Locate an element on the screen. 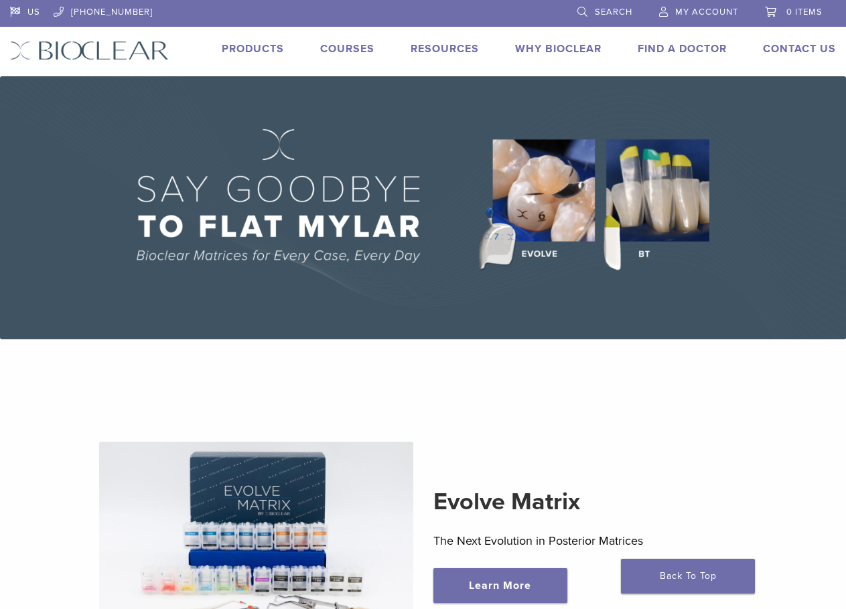 The width and height of the screenshot is (846, 609). a: Back To Top is located at coordinates (688, 576).